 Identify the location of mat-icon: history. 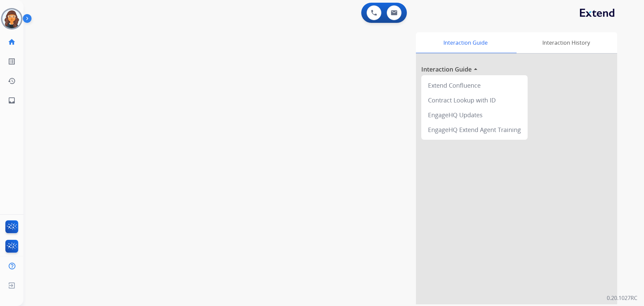
(12, 81).